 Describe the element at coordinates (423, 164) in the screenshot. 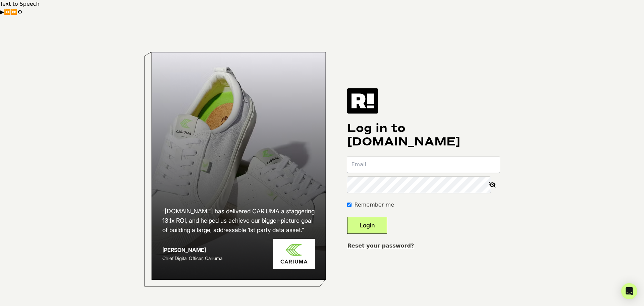

I see `input: Email` at that location.